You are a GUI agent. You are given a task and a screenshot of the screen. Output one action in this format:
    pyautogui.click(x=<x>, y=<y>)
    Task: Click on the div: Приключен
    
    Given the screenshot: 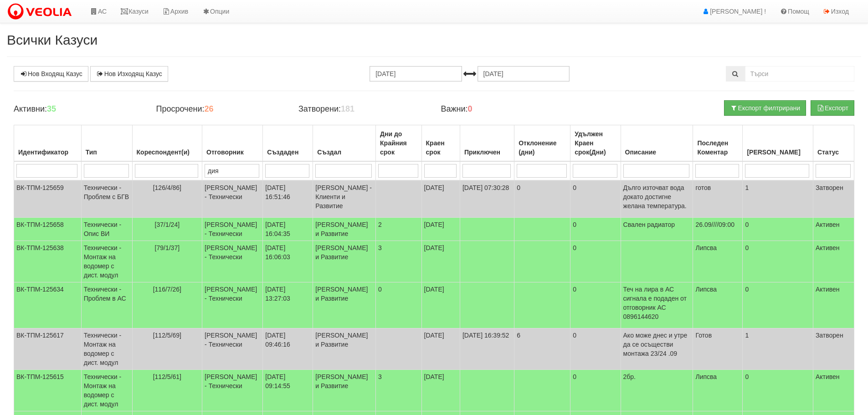 What is the action you would take?
    pyautogui.click(x=487, y=152)
    